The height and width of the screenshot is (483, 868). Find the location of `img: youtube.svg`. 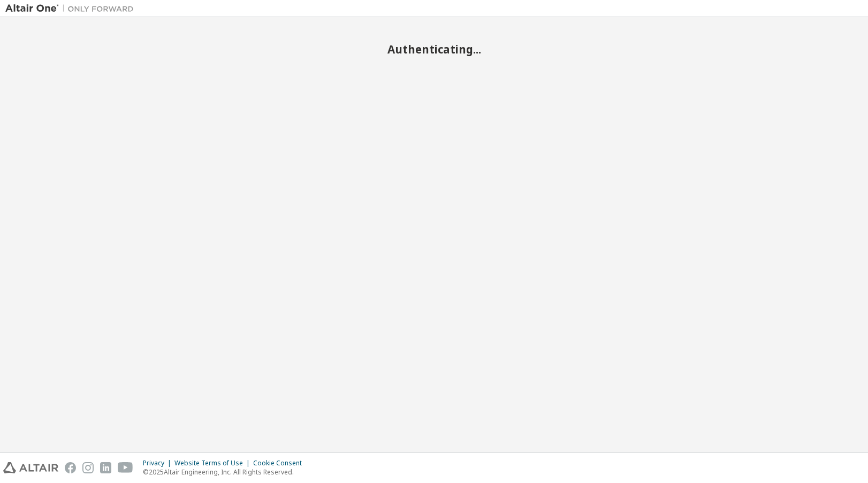

img: youtube.svg is located at coordinates (125, 467).